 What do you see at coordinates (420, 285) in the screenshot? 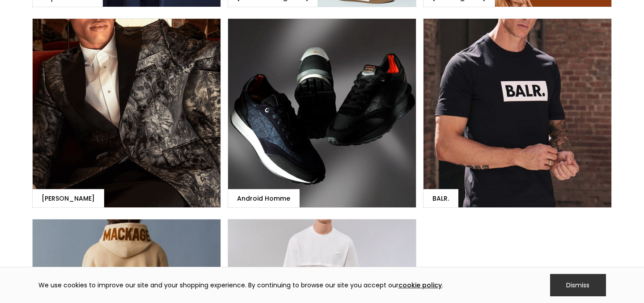
I see `a: cookie policy` at bounding box center [420, 285].